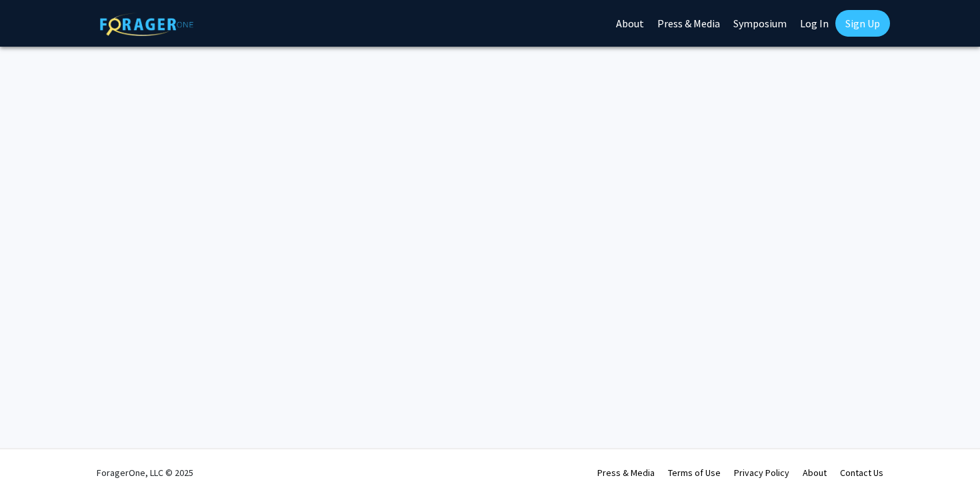 The image size is (980, 496). What do you see at coordinates (626, 472) in the screenshot?
I see `a: Press & Media` at bounding box center [626, 472].